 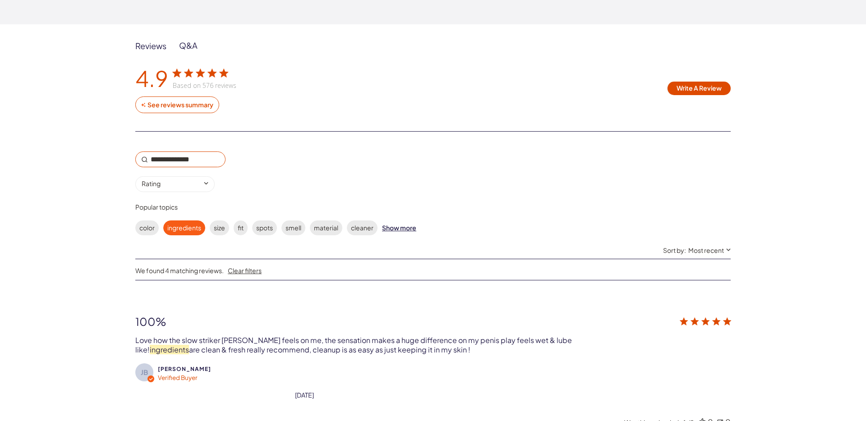 I want to click on label: color, so click(x=147, y=228).